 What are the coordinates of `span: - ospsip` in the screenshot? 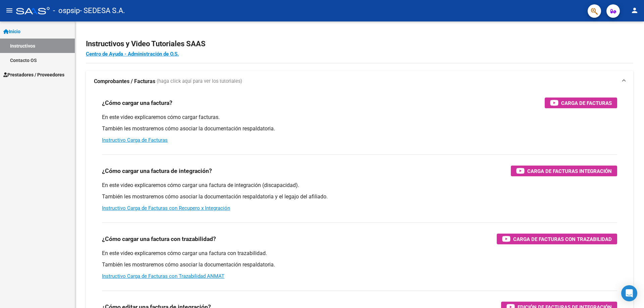 It's located at (67, 11).